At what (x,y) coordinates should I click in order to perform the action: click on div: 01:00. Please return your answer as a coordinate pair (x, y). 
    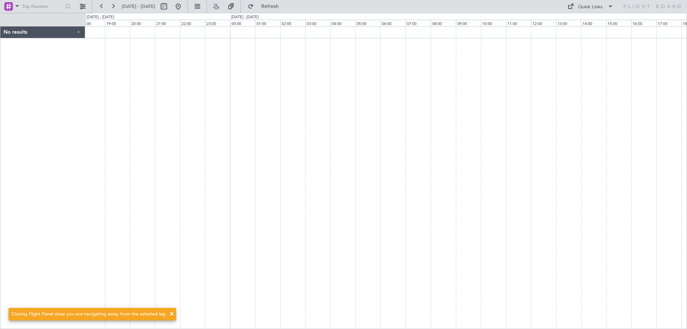
    Looking at the image, I should click on (268, 23).